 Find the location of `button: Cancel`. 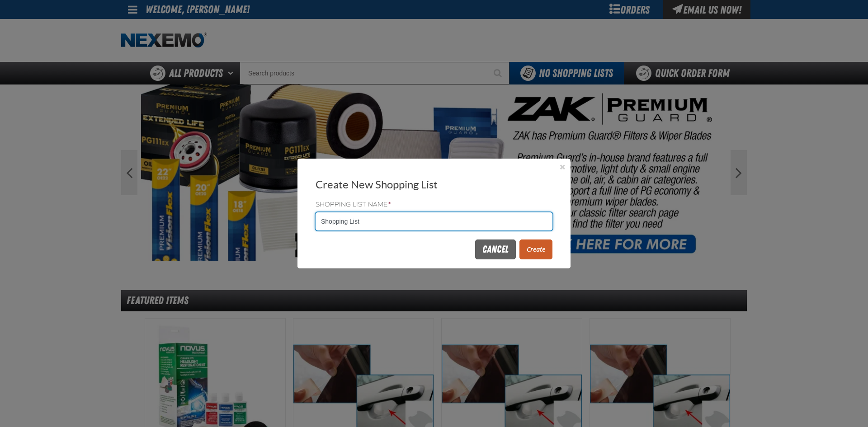

button: Cancel is located at coordinates (496, 250).